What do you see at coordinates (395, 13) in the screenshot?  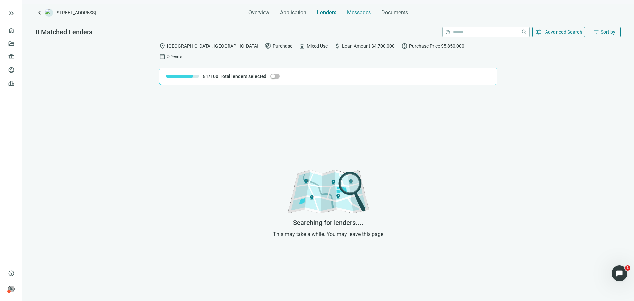 I see `span: Documents` at bounding box center [395, 13].